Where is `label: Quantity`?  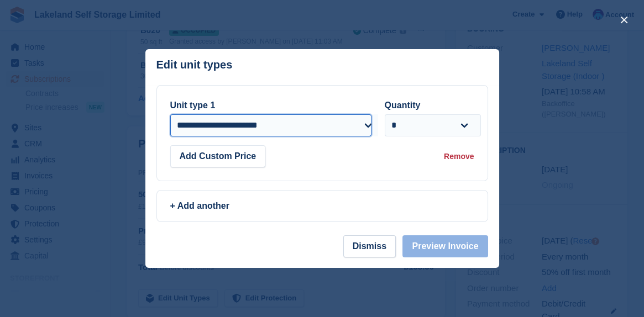
label: Quantity is located at coordinates (402, 105).